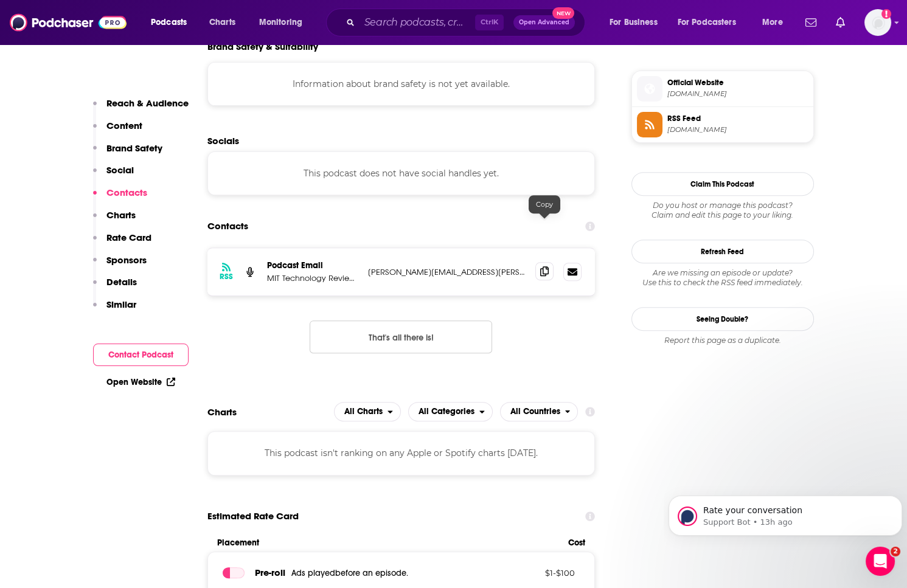 The width and height of the screenshot is (907, 588). Describe the element at coordinates (738, 94) in the screenshot. I see `span: technologyreview.com` at that location.